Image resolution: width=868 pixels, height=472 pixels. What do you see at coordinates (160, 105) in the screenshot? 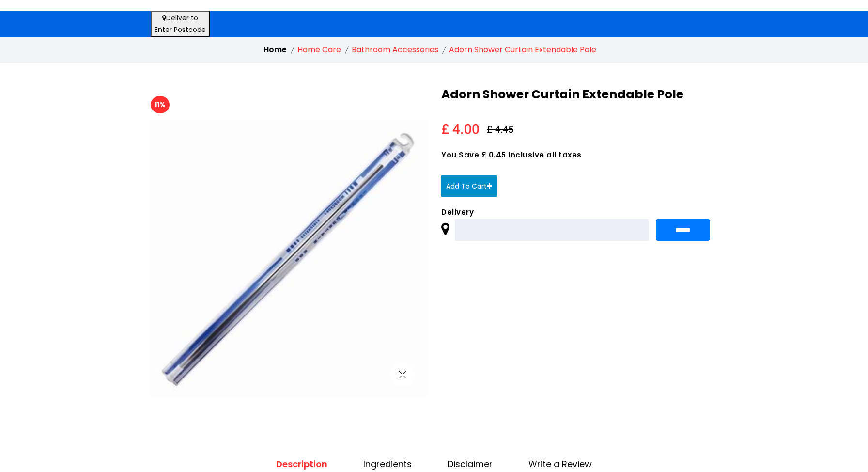
I see `span: 11%` at bounding box center [160, 105].